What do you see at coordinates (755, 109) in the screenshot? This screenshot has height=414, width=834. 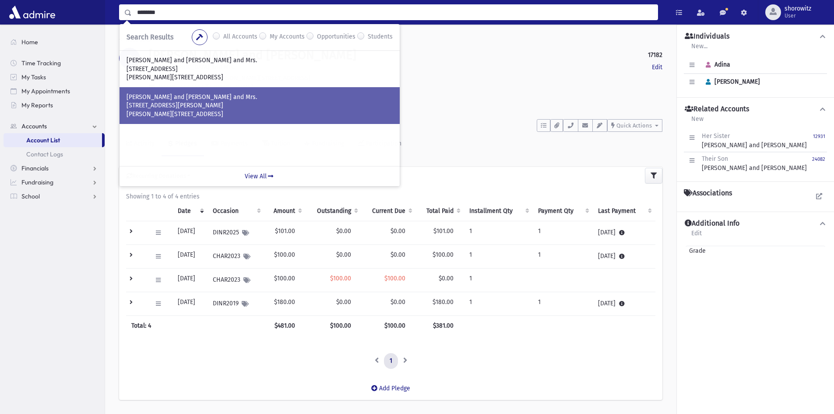 I see `button: Related Accounts` at bounding box center [755, 109].